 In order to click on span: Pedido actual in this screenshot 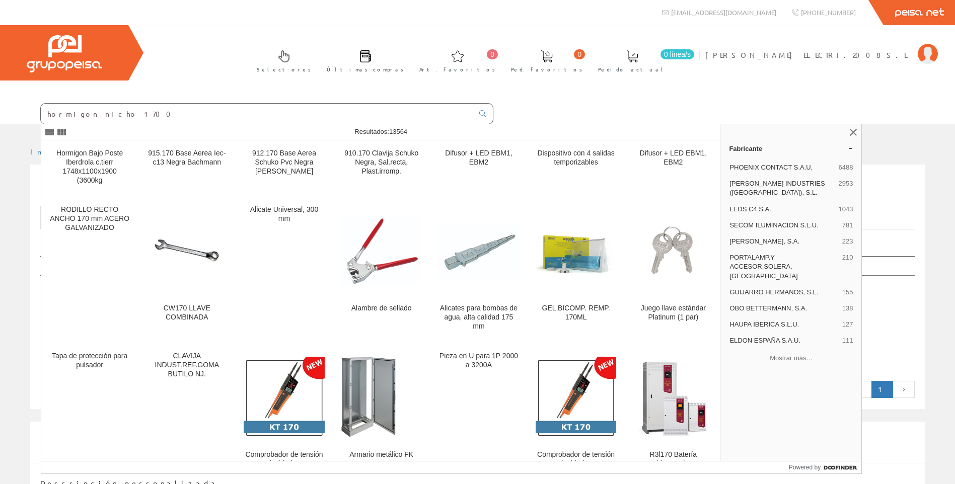, I will do `click(632, 69)`.